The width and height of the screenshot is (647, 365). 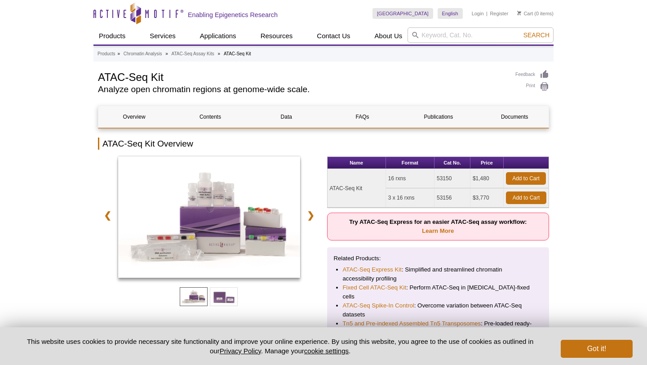 What do you see at coordinates (487, 178) in the screenshot?
I see `td: $1,480` at bounding box center [487, 178].